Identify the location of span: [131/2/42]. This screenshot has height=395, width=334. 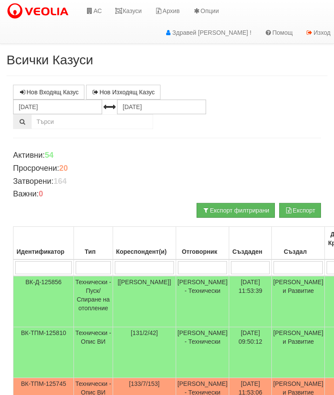
(144, 333).